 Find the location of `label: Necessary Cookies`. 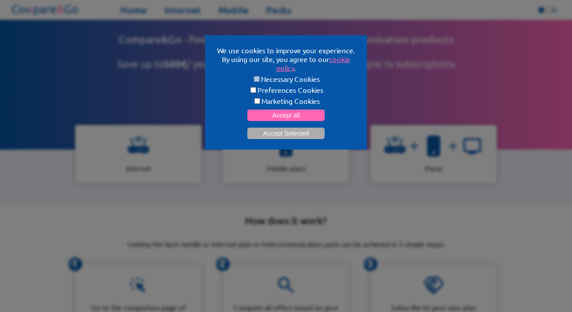

label: Necessary Cookies is located at coordinates (286, 79).